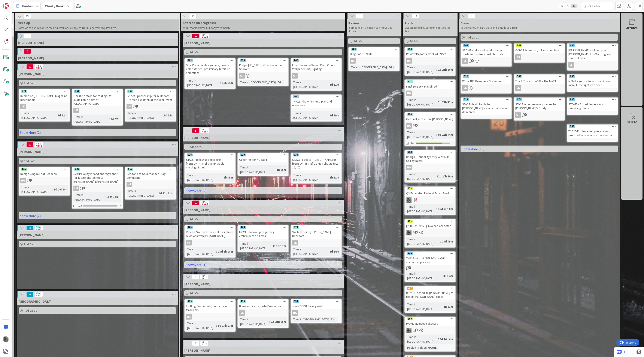  I want to click on div: 442, so click(316, 60).